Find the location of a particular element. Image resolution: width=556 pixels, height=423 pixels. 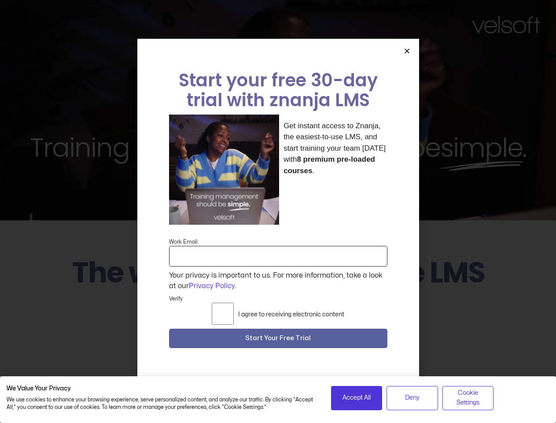

h2: Start your free 30-day trial with znanja LMS is located at coordinates (278, 90).